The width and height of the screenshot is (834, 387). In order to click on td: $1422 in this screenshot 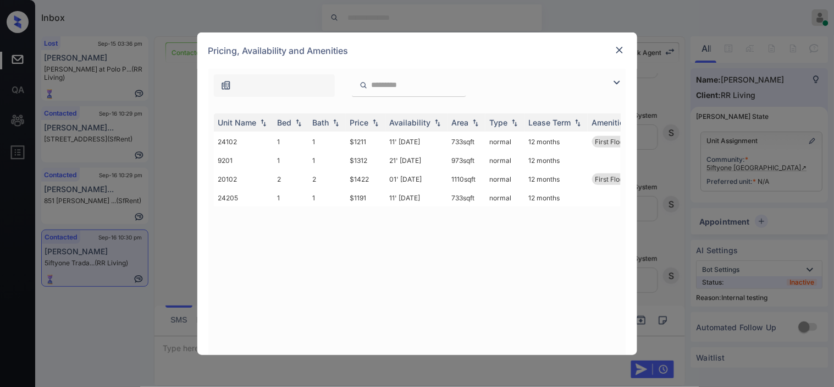, I will do `click(366, 179)`.